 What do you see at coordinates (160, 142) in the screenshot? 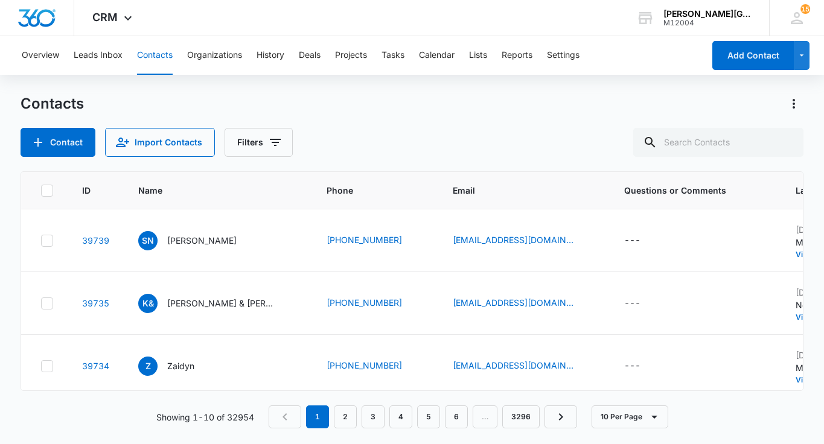
I see `button: Import Contacts` at bounding box center [160, 142].